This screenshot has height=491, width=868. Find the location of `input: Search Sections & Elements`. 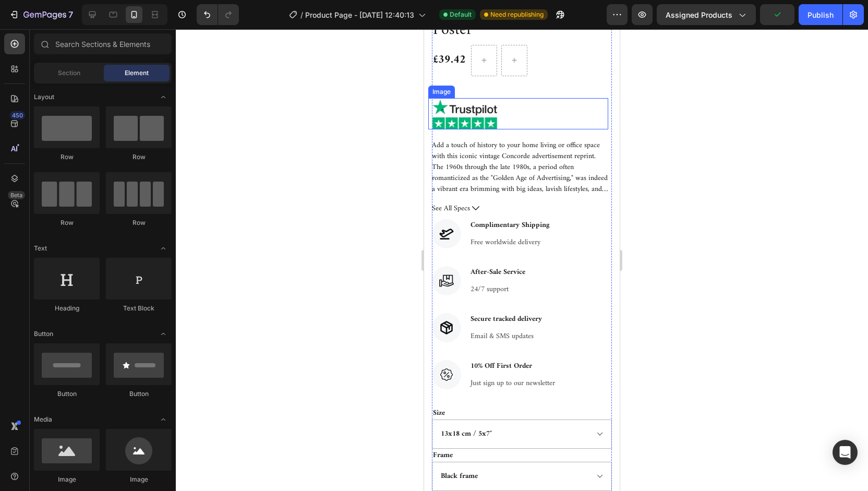

input: Search Sections & Elements is located at coordinates (103, 43).